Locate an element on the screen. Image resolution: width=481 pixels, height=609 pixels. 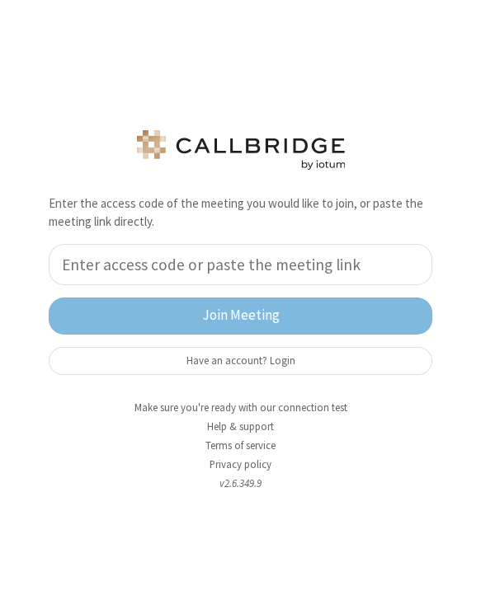
a: Terms of service is located at coordinates (240, 445).